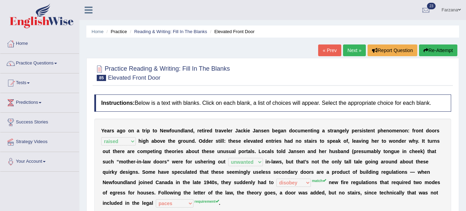 This screenshot has height=211, width=466. Describe the element at coordinates (329, 50) in the screenshot. I see `a: « Prev` at that location.